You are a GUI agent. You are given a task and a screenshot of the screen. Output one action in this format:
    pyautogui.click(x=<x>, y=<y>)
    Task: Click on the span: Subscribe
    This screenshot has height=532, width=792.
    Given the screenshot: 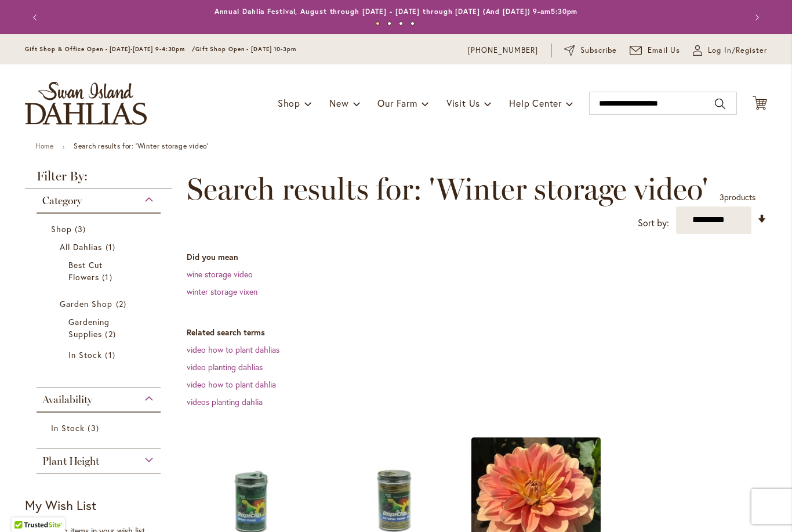 What is the action you would take?
    pyautogui.click(x=598, y=51)
    